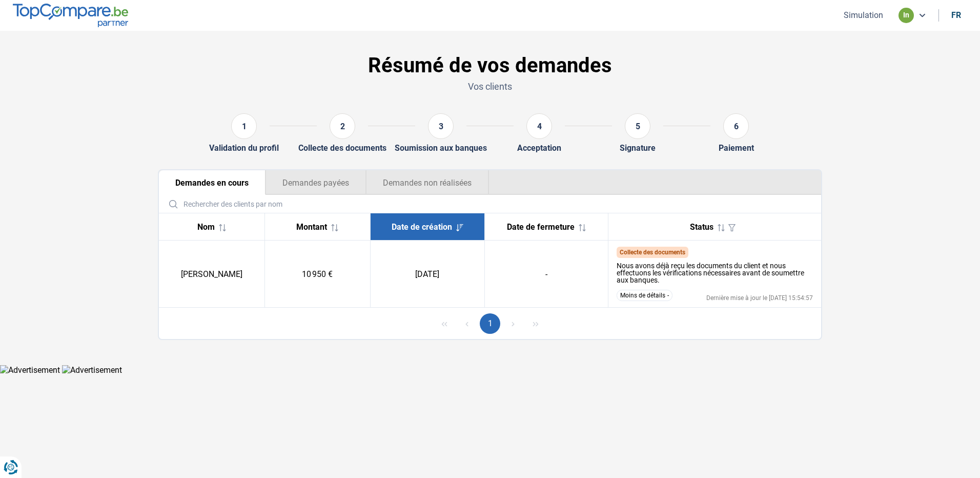  What do you see at coordinates (490, 323) in the screenshot?
I see `button: Page 1` at bounding box center [490, 323].